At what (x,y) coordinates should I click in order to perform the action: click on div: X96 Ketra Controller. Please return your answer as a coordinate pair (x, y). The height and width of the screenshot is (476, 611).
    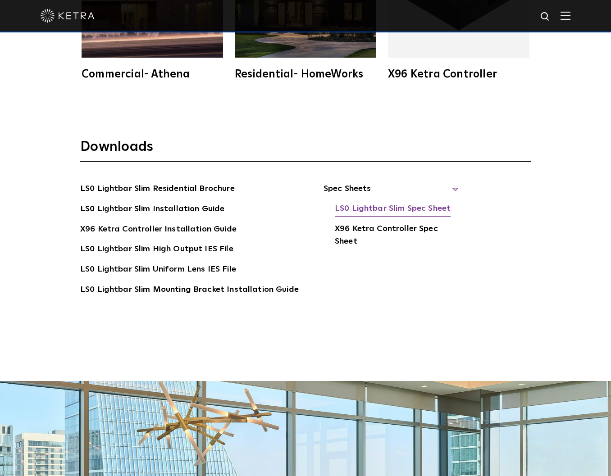
    Looking at the image, I should click on (459, 74).